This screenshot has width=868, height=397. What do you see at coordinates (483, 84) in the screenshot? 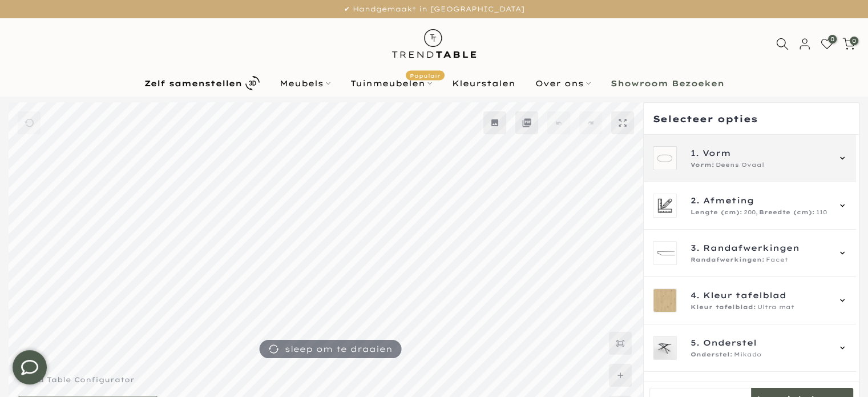
I see `a: Kleurstalen` at bounding box center [483, 84].